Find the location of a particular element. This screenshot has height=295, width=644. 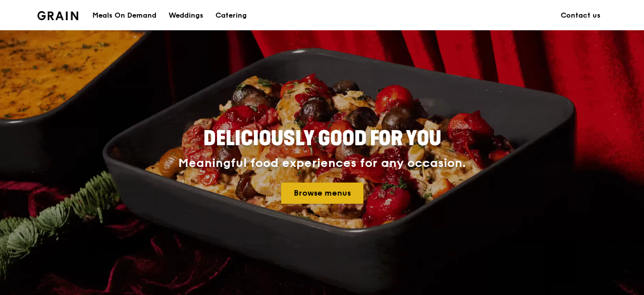

a: Browse menus is located at coordinates (322, 193).